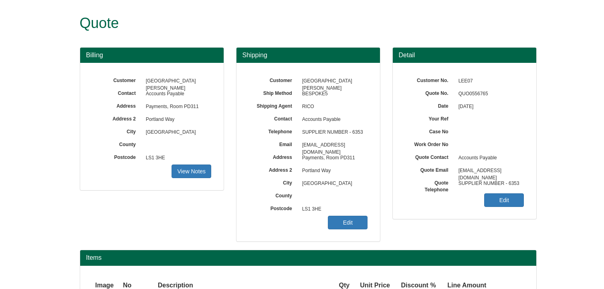  Describe the element at coordinates (273, 105) in the screenshot. I see `label: Shipping Agent` at that location.